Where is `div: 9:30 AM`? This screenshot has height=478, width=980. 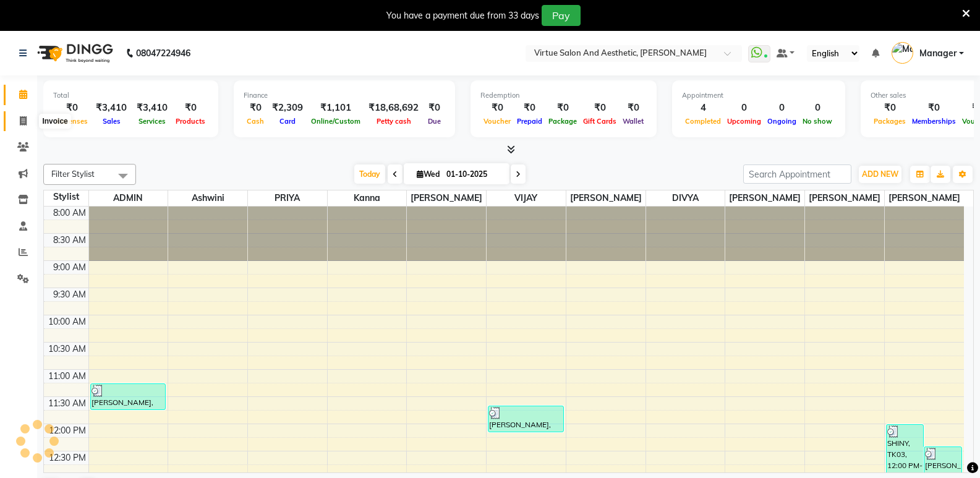 div: 9:30 AM is located at coordinates (70, 294).